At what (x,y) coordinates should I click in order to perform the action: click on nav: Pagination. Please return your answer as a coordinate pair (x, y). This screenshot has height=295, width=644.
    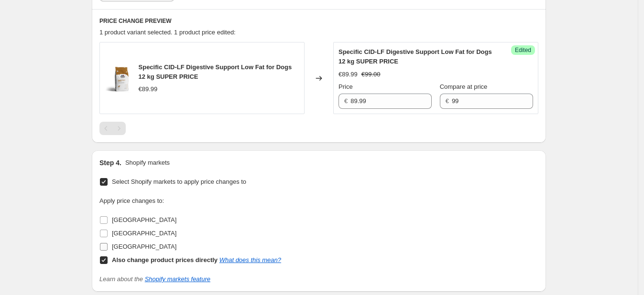
    Looking at the image, I should click on (113, 128).